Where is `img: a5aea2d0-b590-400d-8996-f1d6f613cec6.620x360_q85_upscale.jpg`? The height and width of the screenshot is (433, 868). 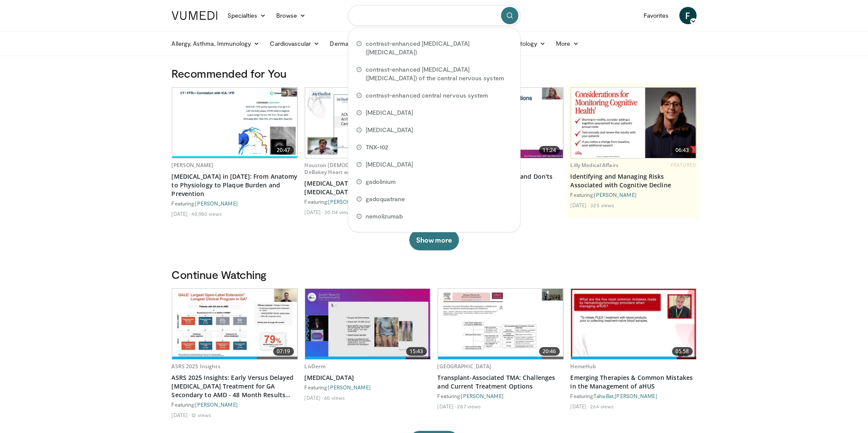
img: a5aea2d0-b590-400d-8996-f1d6f613cec6.620x360_q85_upscale.jpg is located at coordinates (634, 324).